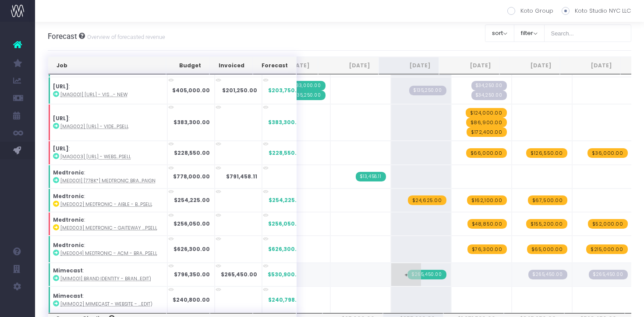 Image resolution: width=644 pixels, height=317 pixels. What do you see at coordinates (499, 33) in the screenshot?
I see `button: sort` at bounding box center [499, 33].